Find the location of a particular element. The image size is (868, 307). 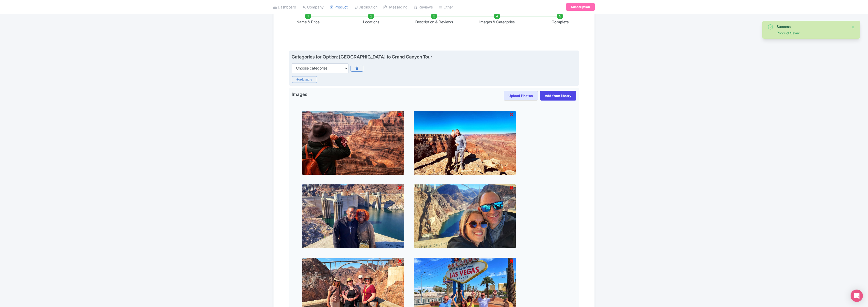

li: Complete is located at coordinates (560, 19).